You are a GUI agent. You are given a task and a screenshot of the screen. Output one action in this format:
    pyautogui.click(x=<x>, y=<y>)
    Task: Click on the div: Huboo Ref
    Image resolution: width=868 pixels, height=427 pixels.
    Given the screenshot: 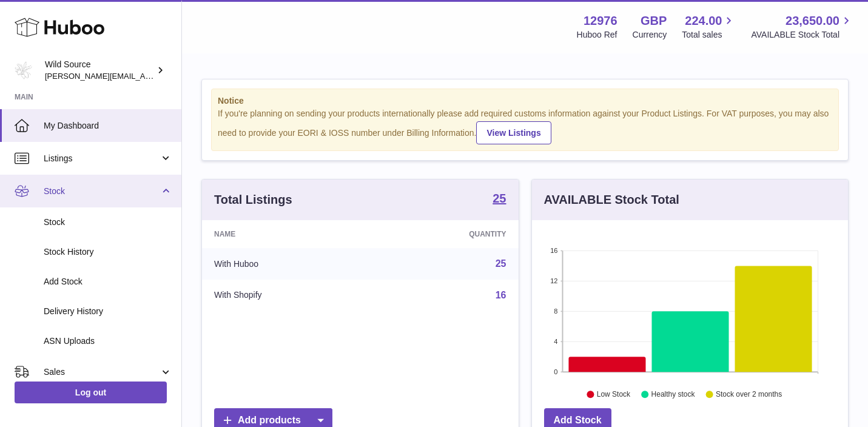 What is the action you would take?
    pyautogui.click(x=597, y=34)
    